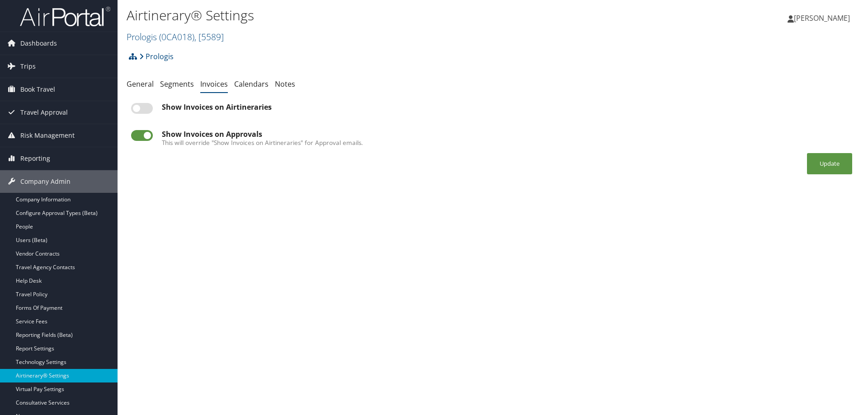 This screenshot has width=868, height=415. I want to click on span: Risk Management, so click(48, 136).